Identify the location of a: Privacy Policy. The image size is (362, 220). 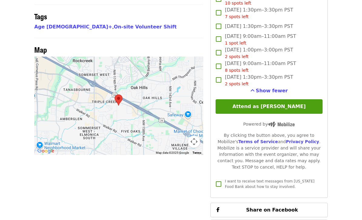
(303, 142).